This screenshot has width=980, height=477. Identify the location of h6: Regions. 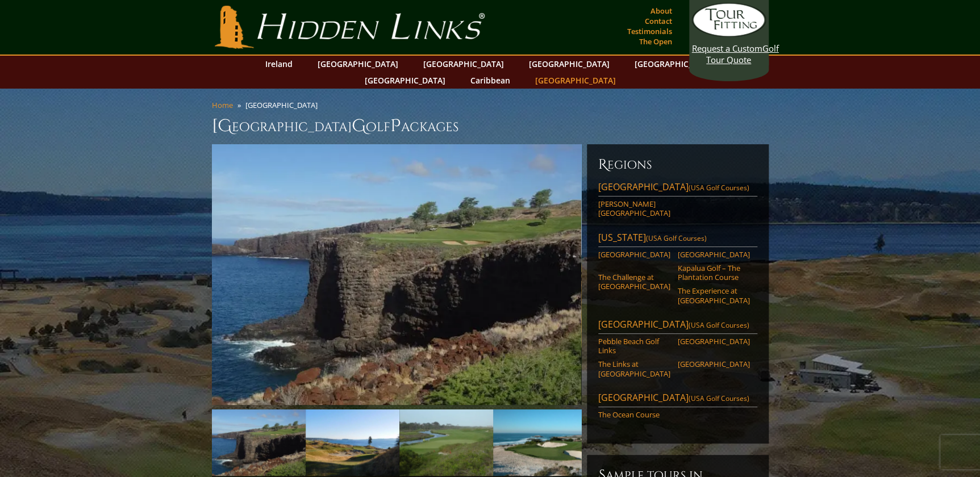
(678, 165).